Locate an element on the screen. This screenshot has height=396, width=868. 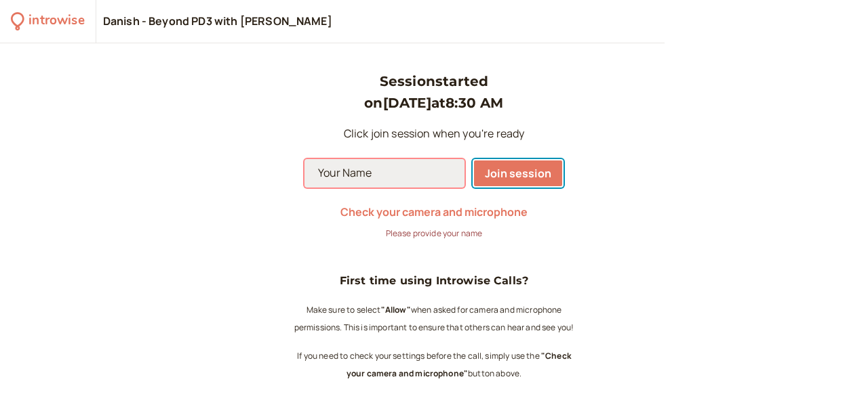
button: Check your camera and microphone is located at coordinates (434, 212).